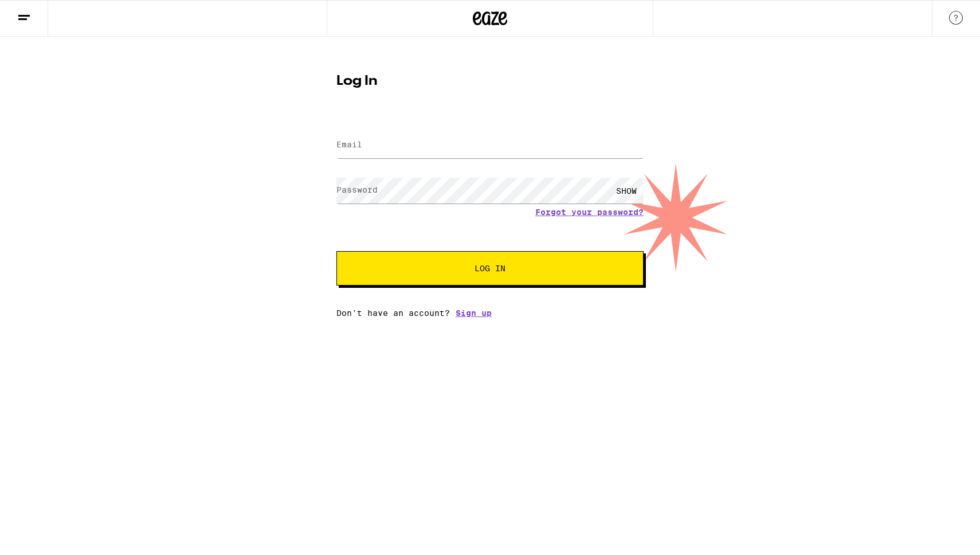 The height and width of the screenshot is (555, 980). What do you see at coordinates (490, 313) in the screenshot?
I see `div: Don't have an account?` at bounding box center [490, 313].